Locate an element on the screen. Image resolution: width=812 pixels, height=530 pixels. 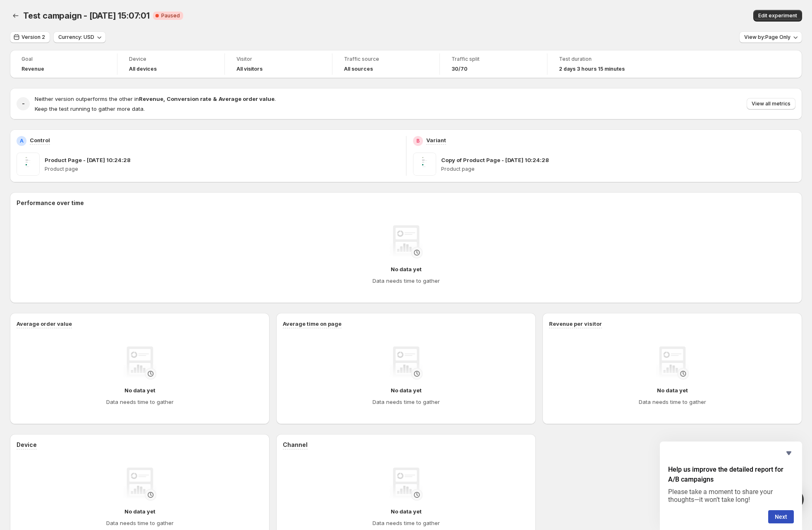
span: Currency: USD is located at coordinates (76, 37).